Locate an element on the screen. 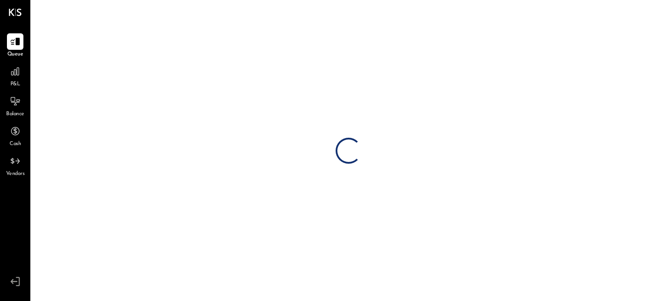  a: Cash is located at coordinates (15, 136).